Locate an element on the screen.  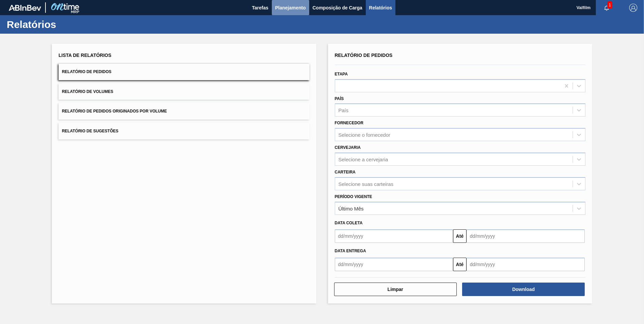
span: Composição de Carga is located at coordinates (337, 8).